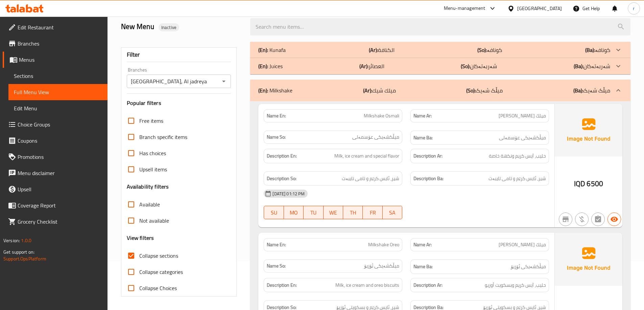 The width and height of the screenshot is (644, 310). I want to click on span: Grocery Checklist, so click(60, 222).